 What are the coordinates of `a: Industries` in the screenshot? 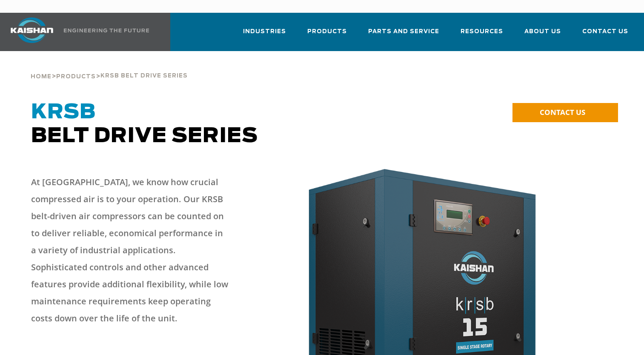 It's located at (264, 35).